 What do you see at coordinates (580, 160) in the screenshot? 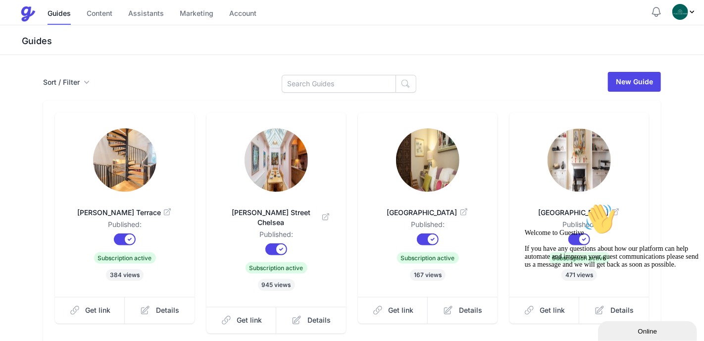
I see `img: hdmgvwaq8kfuacaafu0ghkkjd0oq` at bounding box center [580, 160].